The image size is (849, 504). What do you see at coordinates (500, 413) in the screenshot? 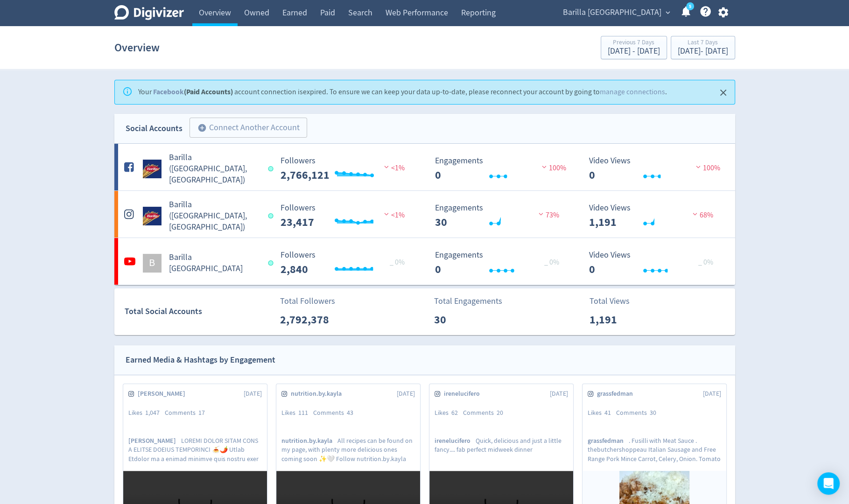
I see `span: 20` at bounding box center [500, 413].